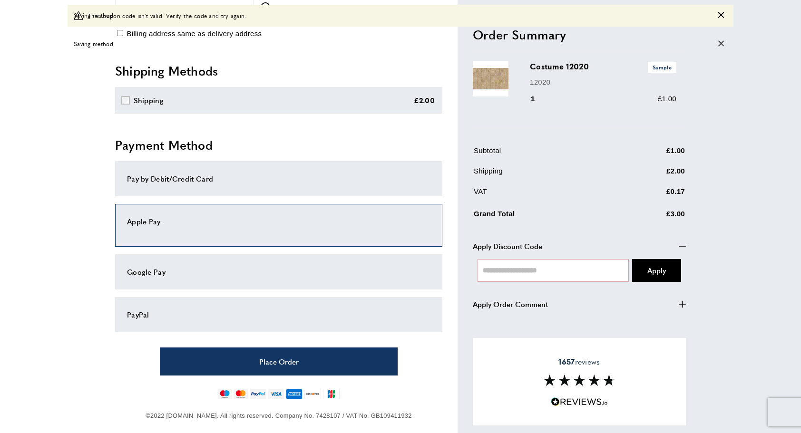 This screenshot has width=801, height=433. Describe the element at coordinates (667, 98) in the screenshot. I see `span: £1.00` at that location.